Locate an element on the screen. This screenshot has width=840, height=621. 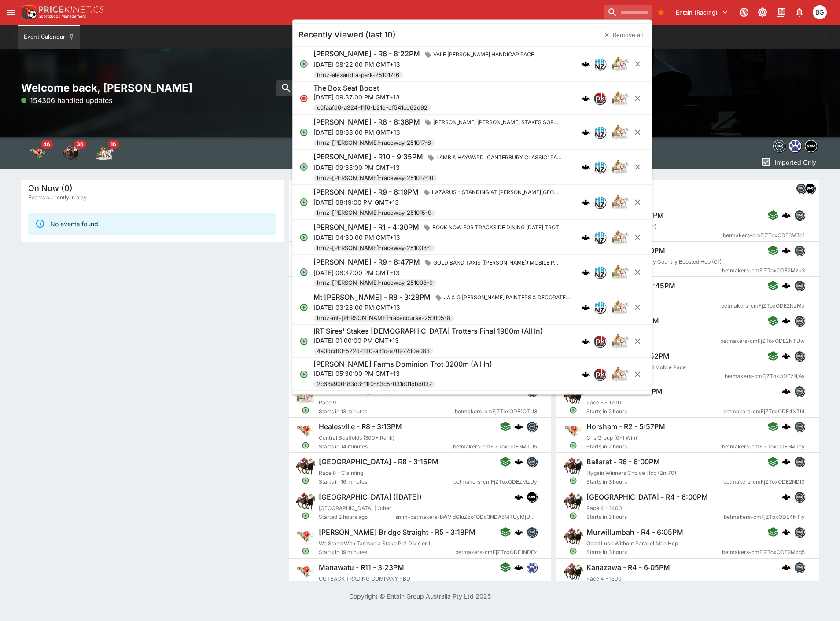
h5: On Now (0) is located at coordinates (50, 188).